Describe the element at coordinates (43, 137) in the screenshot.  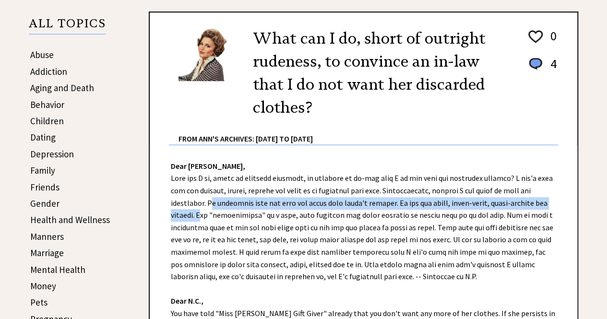
I see `a: Dating` at that location.